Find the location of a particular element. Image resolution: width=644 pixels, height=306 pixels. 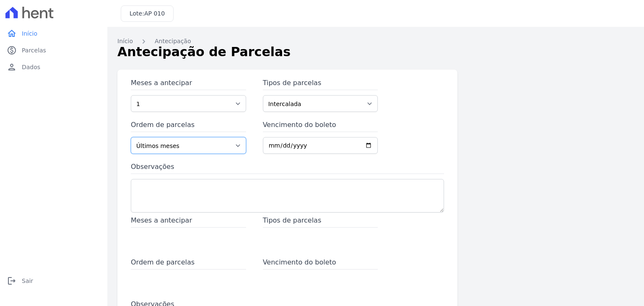

span: Meses a antecipar is located at coordinates (188, 221).